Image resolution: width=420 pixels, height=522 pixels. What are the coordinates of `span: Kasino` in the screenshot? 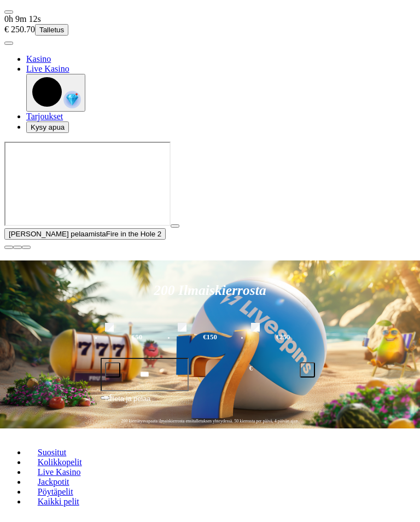 It's located at (38, 58).